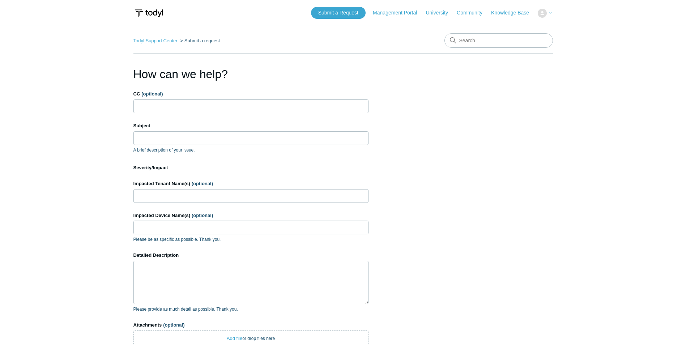 The width and height of the screenshot is (686, 345). Describe the element at coordinates (251, 325) in the screenshot. I see `label: Attachments` at that location.